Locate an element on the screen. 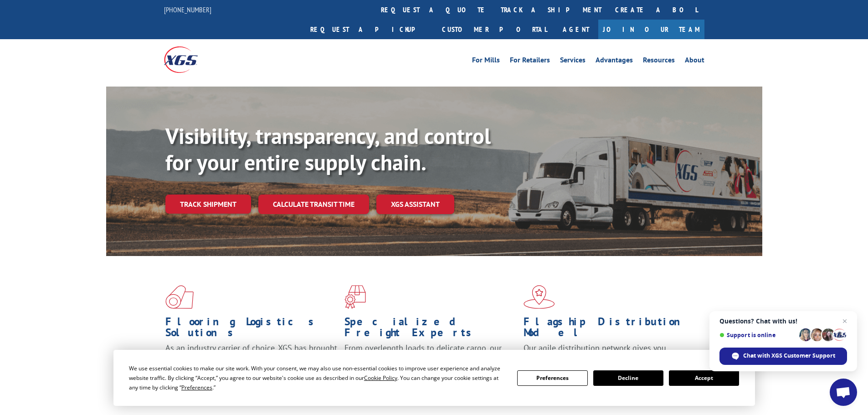  button: Accept is located at coordinates (704, 378).